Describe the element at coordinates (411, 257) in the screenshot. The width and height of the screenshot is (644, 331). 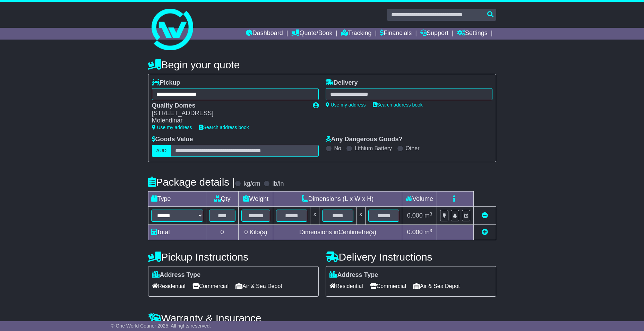
I see `h4: Delivery Instructions` at that location.